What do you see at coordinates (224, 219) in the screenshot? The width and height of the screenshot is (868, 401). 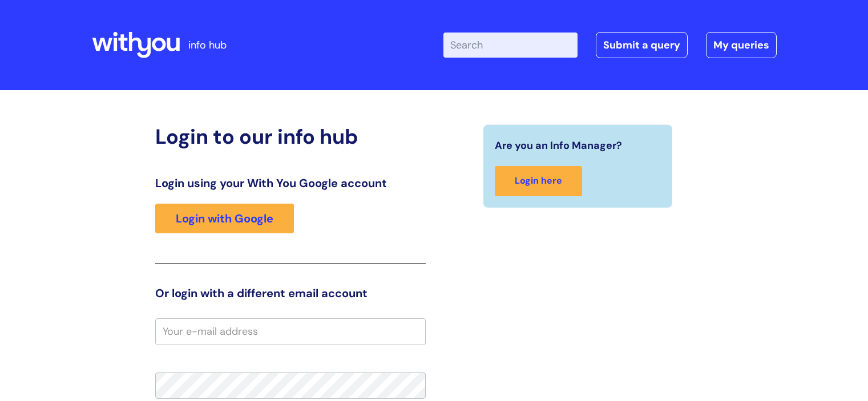 I see `a: Login with Google` at bounding box center [224, 219].